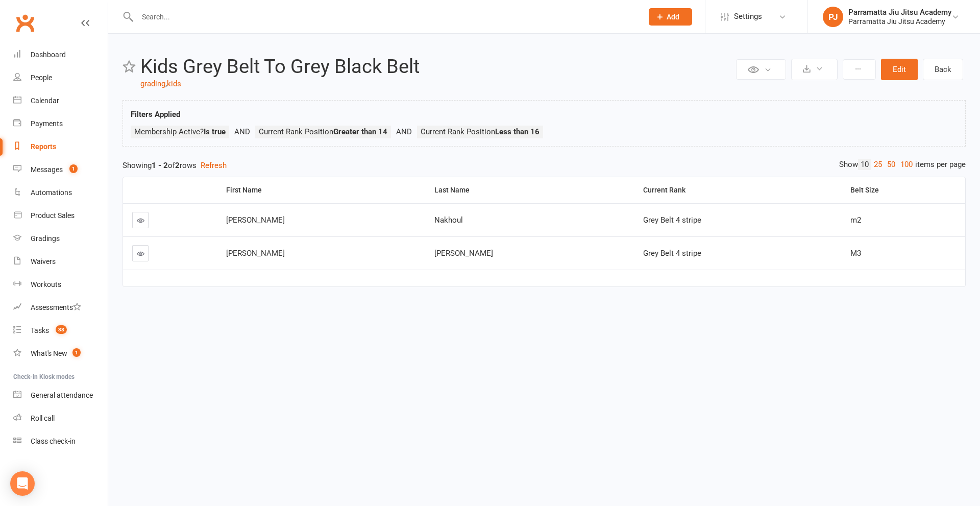  Describe the element at coordinates (60, 395) in the screenshot. I see `a: General attendance kiosk mode` at that location.